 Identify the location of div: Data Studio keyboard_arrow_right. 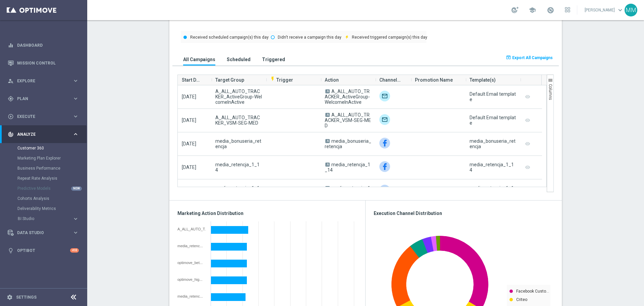
(43, 233).